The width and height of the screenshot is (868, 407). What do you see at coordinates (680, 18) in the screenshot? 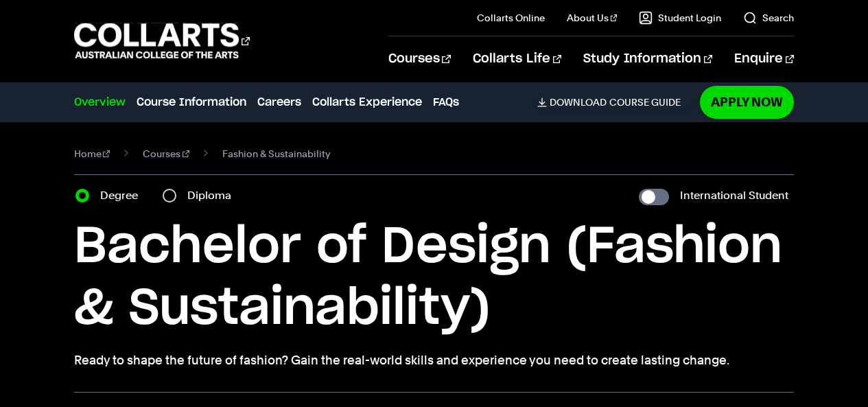
I see `a: Student Login` at bounding box center [680, 18].